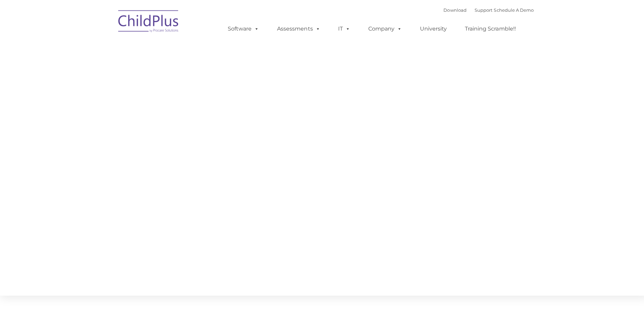 The height and width of the screenshot is (317, 644). What do you see at coordinates (342, 28) in the screenshot?
I see `a: IT` at bounding box center [342, 28].